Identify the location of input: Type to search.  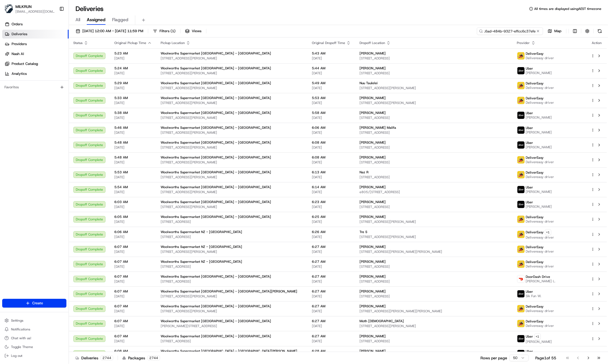
(510, 31).